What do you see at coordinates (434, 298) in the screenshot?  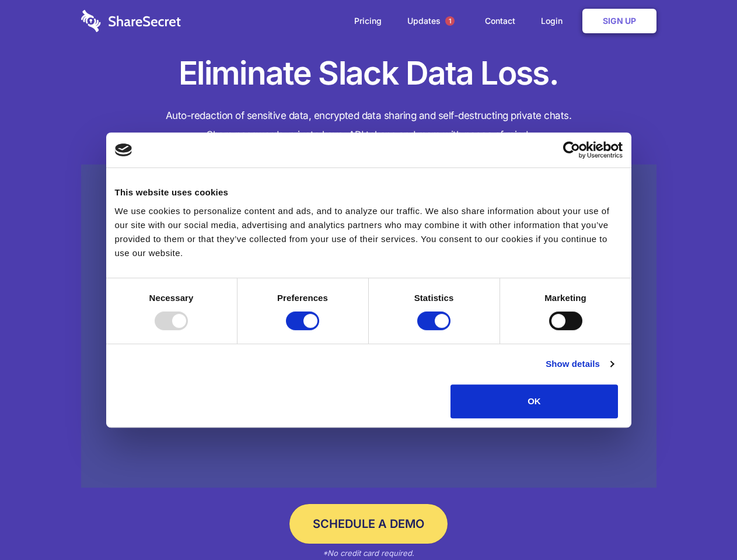 I see `strong: Statistics` at bounding box center [434, 298].